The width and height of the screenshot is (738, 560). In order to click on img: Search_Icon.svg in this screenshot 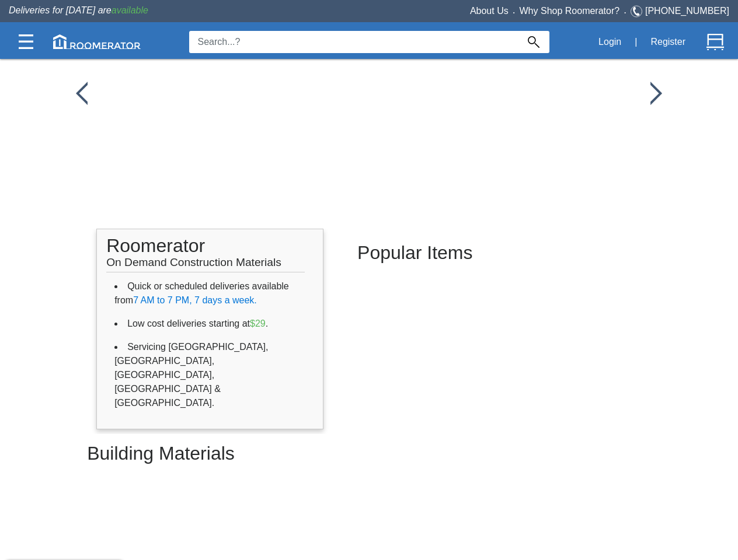, I will do `click(534, 42)`.